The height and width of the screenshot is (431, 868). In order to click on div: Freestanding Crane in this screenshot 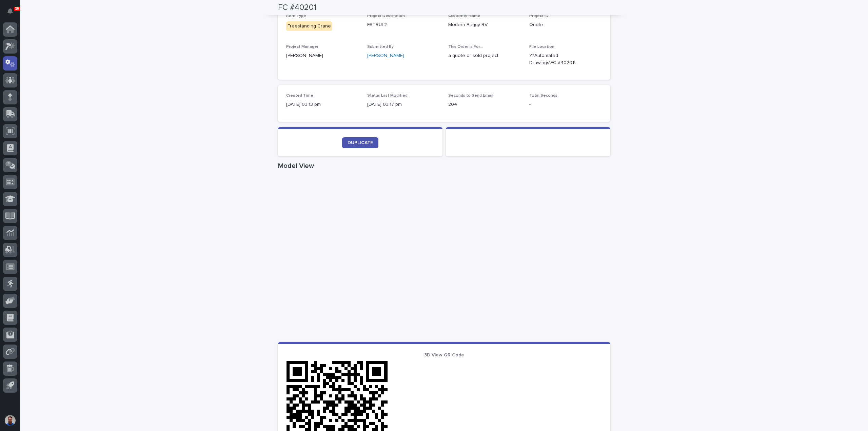, I will do `click(309, 26)`.